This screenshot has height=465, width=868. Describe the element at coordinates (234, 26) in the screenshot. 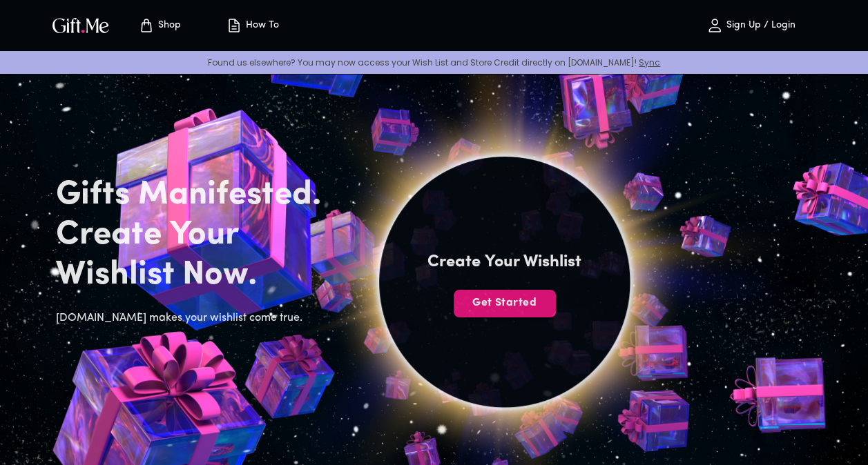

I see `img: how-to.svg` at that location.